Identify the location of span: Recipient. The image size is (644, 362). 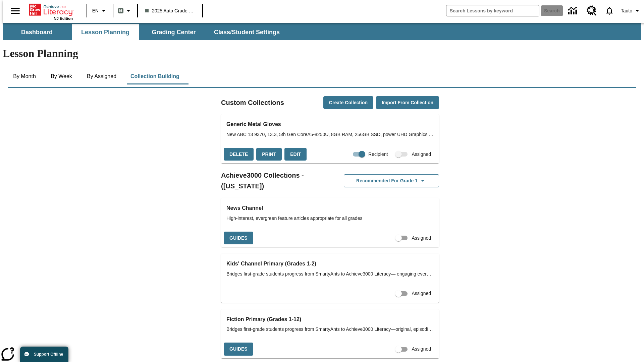
(378, 154).